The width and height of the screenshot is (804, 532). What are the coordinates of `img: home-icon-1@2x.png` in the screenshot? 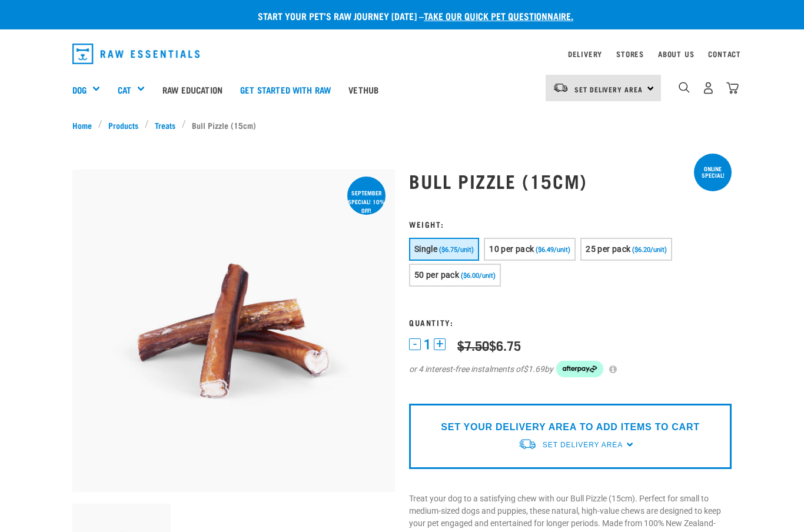 It's located at (684, 87).